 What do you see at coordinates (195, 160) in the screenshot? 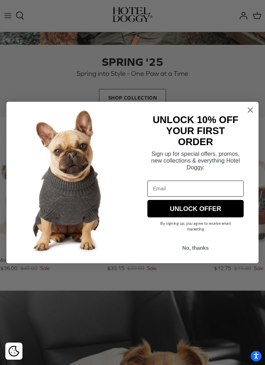
I see `span: Sign up for special offers, promos, new collections & everything Hotel Doggy.` at bounding box center [195, 160].